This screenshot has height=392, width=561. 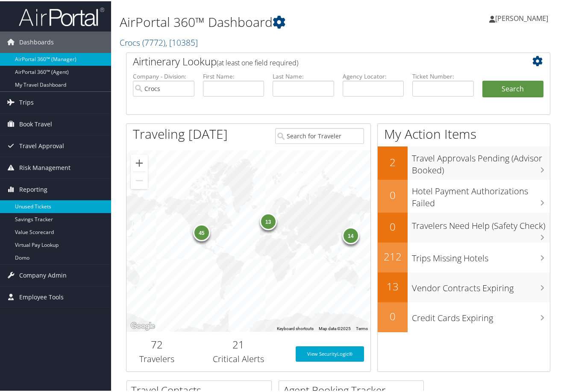 I want to click on span: Reporting, so click(x=33, y=188).